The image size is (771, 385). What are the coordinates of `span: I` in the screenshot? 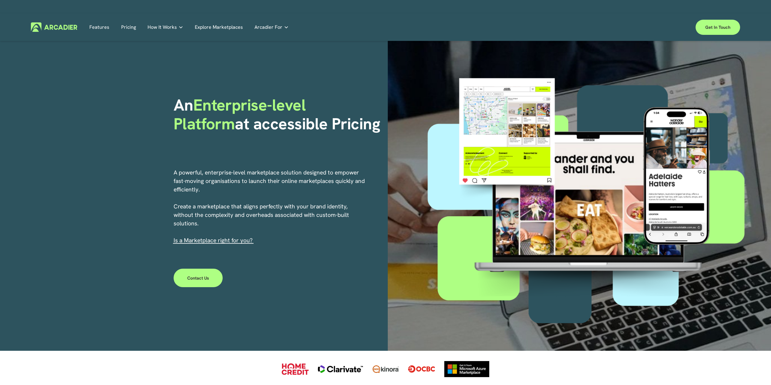 It's located at (213, 240).